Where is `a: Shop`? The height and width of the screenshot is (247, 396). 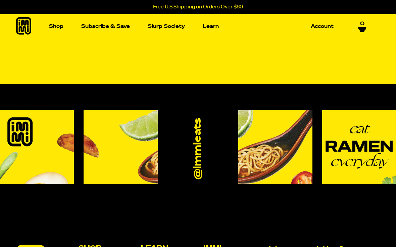 a: Shop is located at coordinates (56, 26).